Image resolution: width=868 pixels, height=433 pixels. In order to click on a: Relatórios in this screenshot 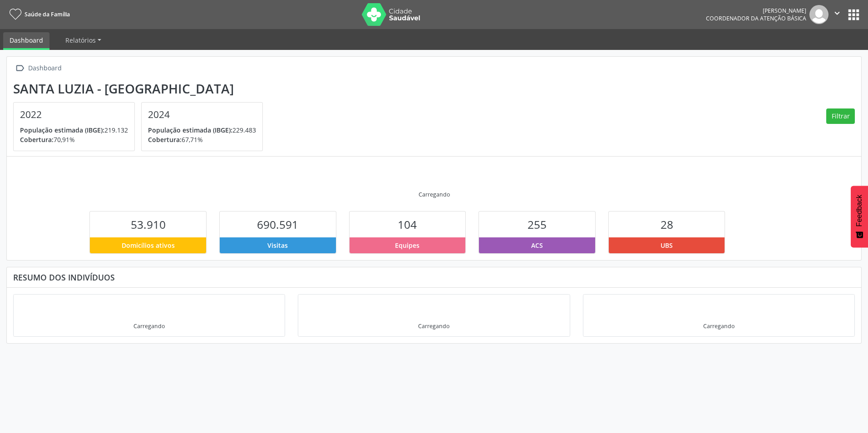, I will do `click(83, 40)`.